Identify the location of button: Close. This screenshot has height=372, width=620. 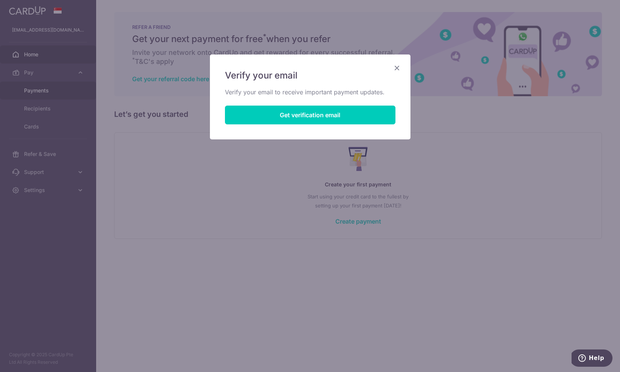
(397, 68).